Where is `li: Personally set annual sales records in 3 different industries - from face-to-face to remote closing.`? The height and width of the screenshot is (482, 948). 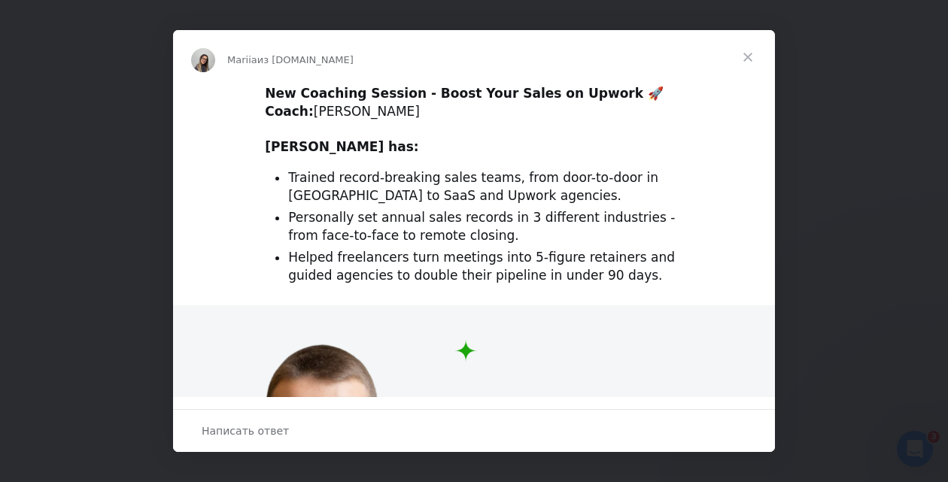 li: Personally set annual sales records in 3 different industries - from face-to-face to remote closing. is located at coordinates (485, 227).